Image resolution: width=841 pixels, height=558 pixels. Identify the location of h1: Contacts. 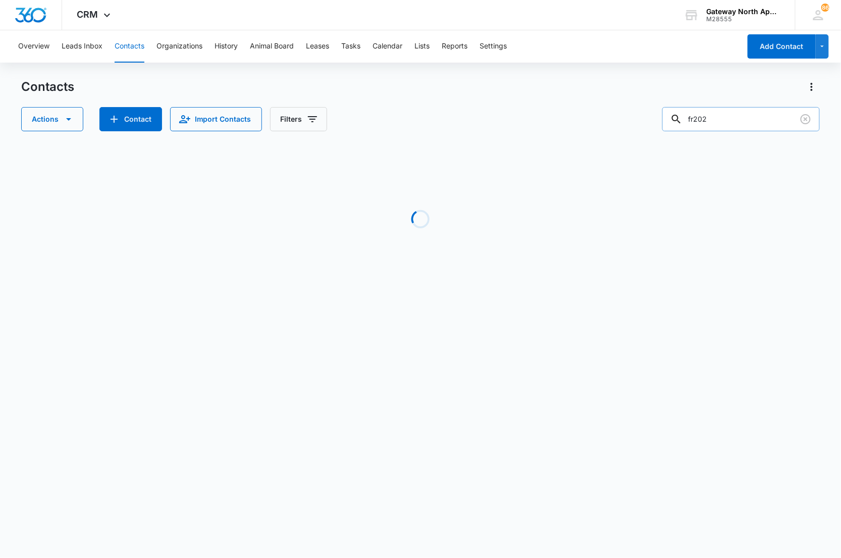
(47, 87).